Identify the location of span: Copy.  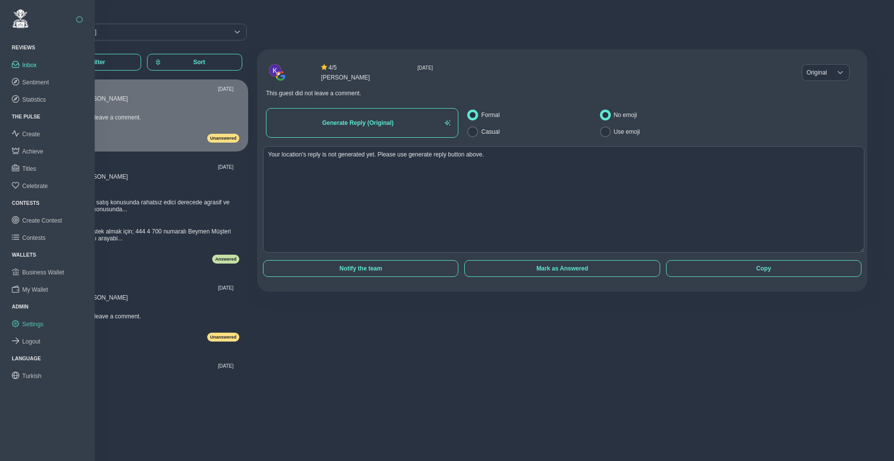
(764, 268).